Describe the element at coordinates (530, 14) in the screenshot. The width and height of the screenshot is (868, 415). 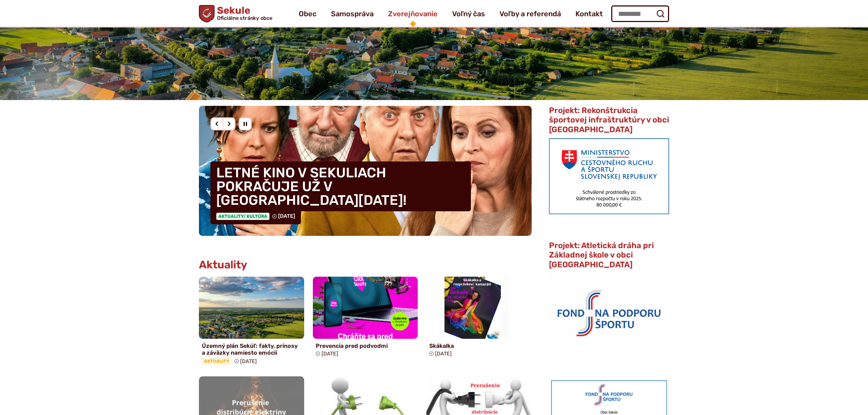
I see `span: Voľby a referendá` at that location.